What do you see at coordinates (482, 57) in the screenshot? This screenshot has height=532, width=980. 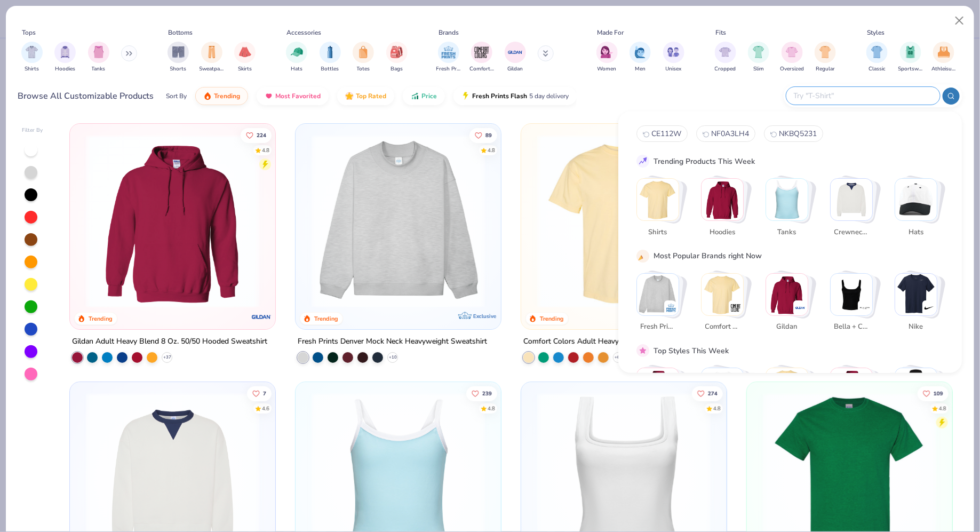 I see `div: filter for Comfort Colors` at bounding box center [482, 57].